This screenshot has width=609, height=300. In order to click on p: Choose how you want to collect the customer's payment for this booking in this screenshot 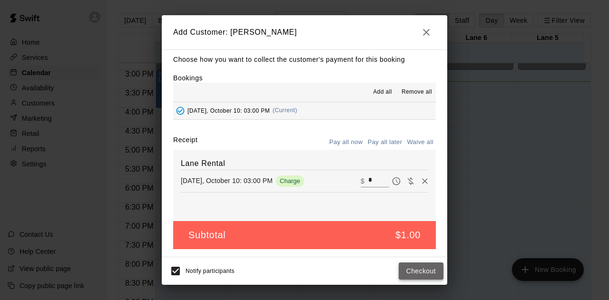, I will do `click(304, 59)`.